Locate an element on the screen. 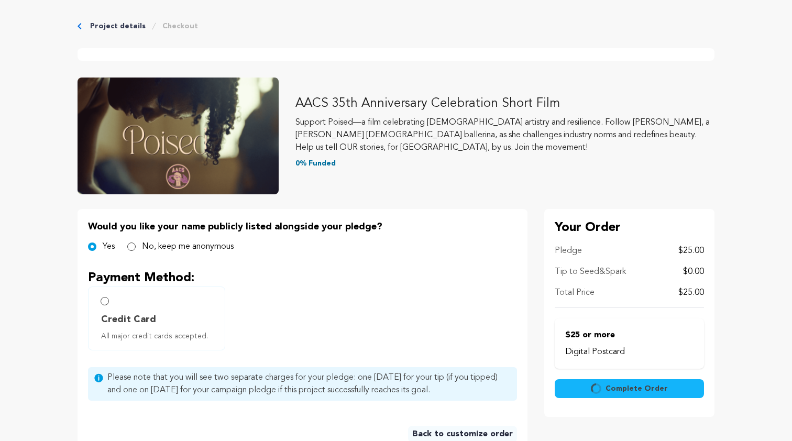 The image size is (792, 441). p: Payment Method: is located at coordinates (302, 278).